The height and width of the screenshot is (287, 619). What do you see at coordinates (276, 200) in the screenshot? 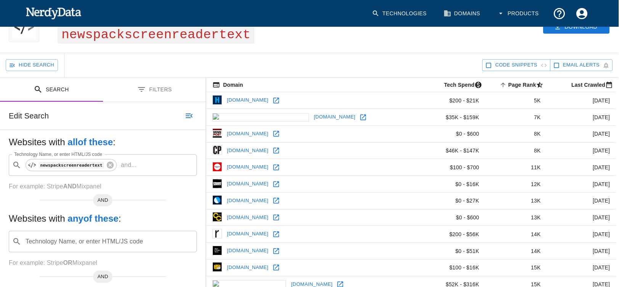
I see `a: Open asiatimes.com in new window` at bounding box center [276, 200].